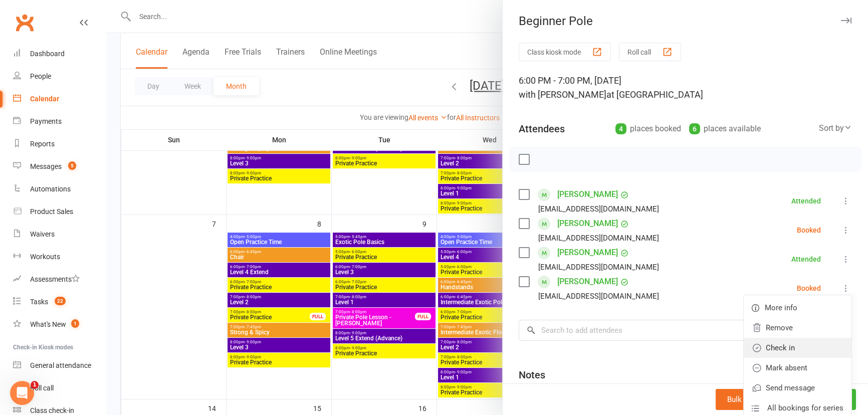 The image size is (868, 415). What do you see at coordinates (758, 399) in the screenshot?
I see `button: Bulk add attendees` at bounding box center [758, 399].